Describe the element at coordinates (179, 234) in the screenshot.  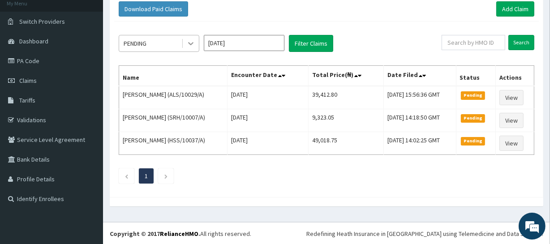
I see `a: RelianceHMO` at that location.